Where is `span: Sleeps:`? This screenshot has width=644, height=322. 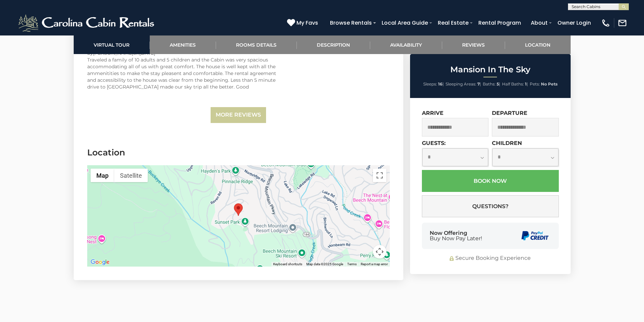
span: Sleeps: is located at coordinates (430, 84).